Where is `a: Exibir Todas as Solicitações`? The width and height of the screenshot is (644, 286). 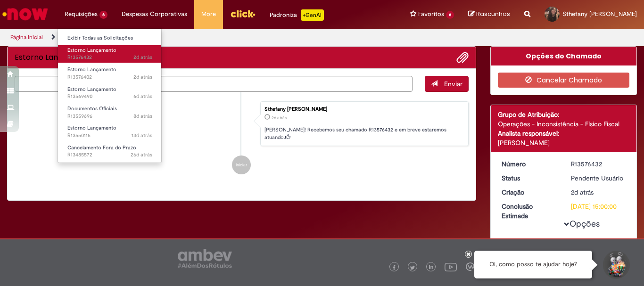
a: Exibir Todas as Solicitações is located at coordinates (110, 38).